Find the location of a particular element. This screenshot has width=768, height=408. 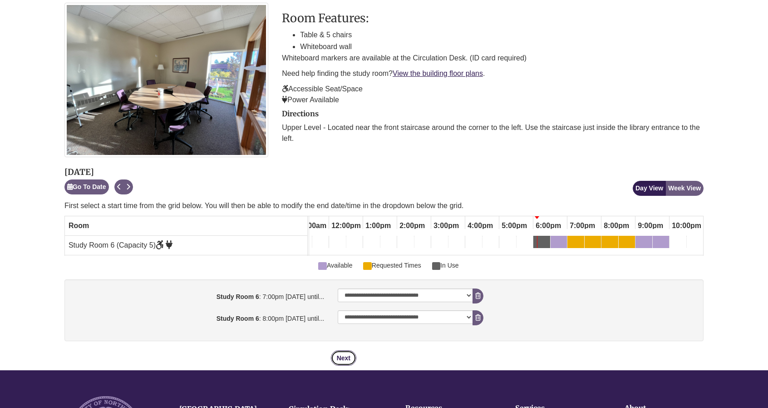

span: 7:00pm is located at coordinates (582, 226).